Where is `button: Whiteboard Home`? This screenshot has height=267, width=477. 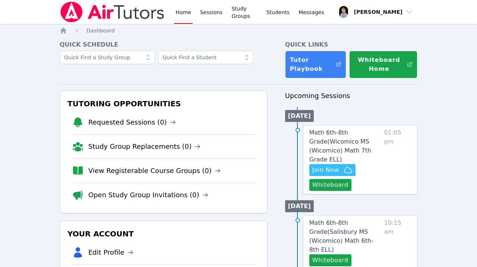 button: Whiteboard Home is located at coordinates (383, 65).